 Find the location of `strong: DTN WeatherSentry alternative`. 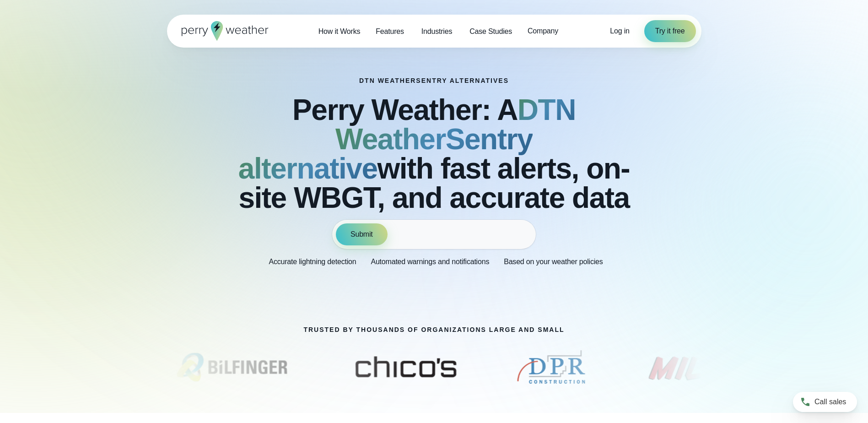

strong: DTN WeatherSentry alternative is located at coordinates (407, 139).